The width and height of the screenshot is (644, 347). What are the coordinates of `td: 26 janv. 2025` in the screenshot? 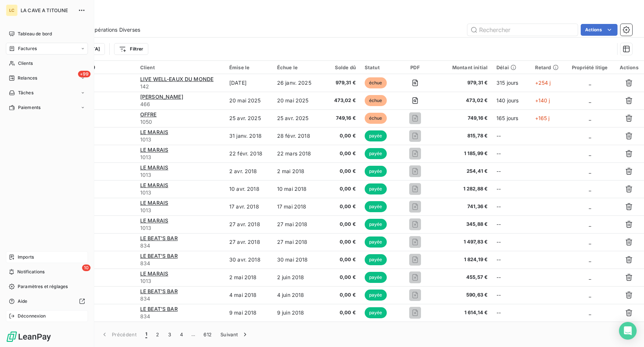 It's located at (296, 83).